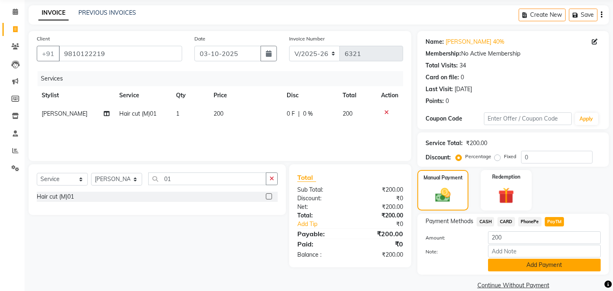 This screenshot has width=613, height=291. Describe the element at coordinates (55, 196) in the screenshot. I see `div: Hair cut (M)01` at that location.